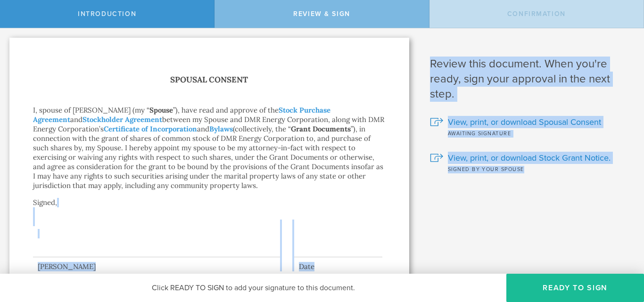 This screenshot has height=302, width=644. I want to click on span: Confirmation, so click(536, 14).